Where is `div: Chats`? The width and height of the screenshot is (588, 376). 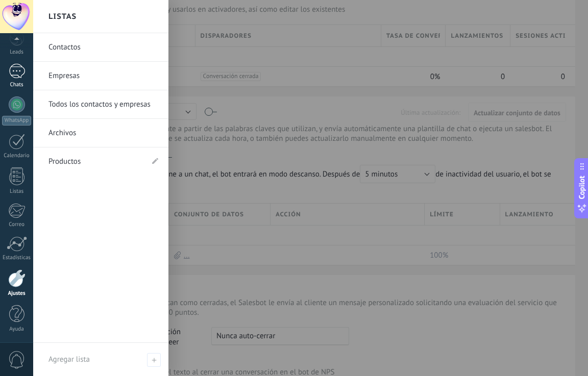 div: Chats is located at coordinates (16, 85).